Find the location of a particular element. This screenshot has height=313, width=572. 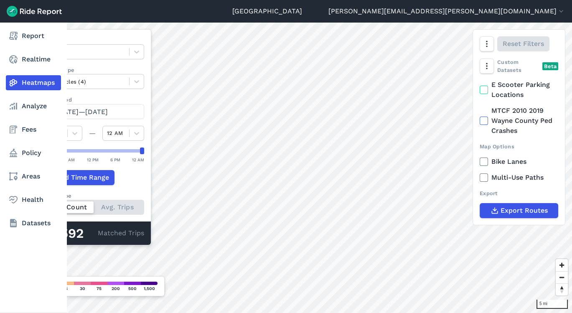

span: Add Time Range is located at coordinates (82, 178).